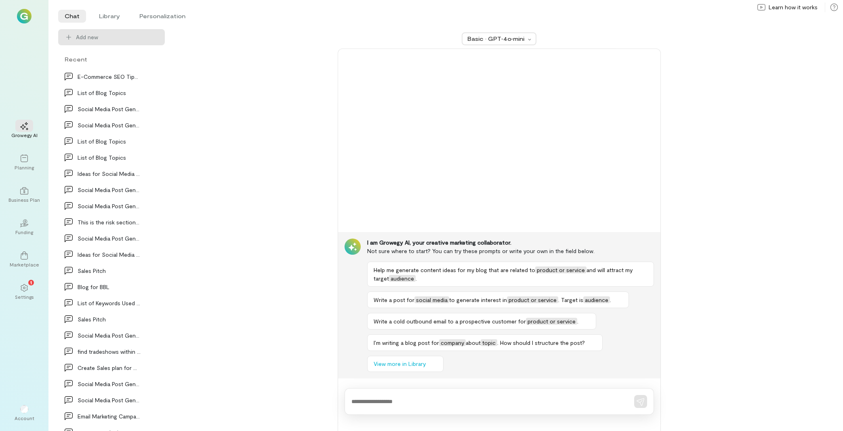  What do you see at coordinates (24, 167) in the screenshot?
I see `div: Planning` at bounding box center [24, 167].